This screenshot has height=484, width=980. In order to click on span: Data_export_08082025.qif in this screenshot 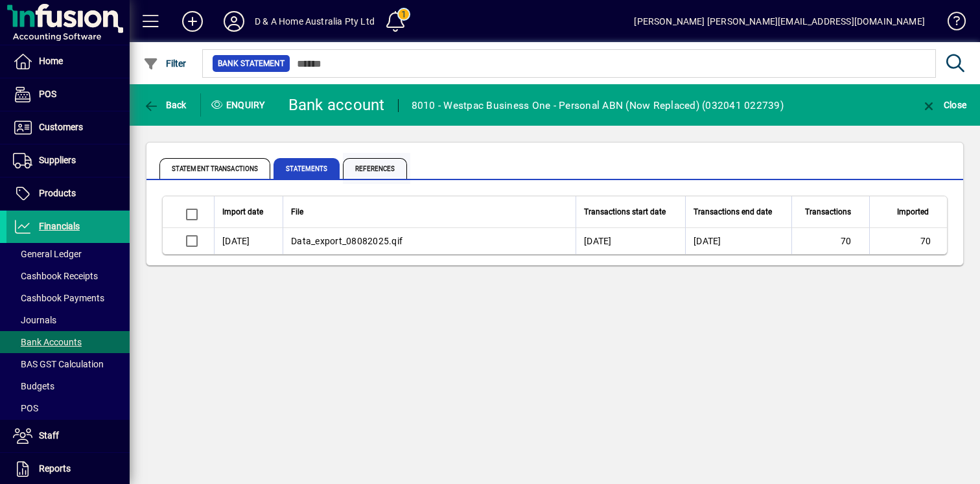, I will do `click(347, 241)`.